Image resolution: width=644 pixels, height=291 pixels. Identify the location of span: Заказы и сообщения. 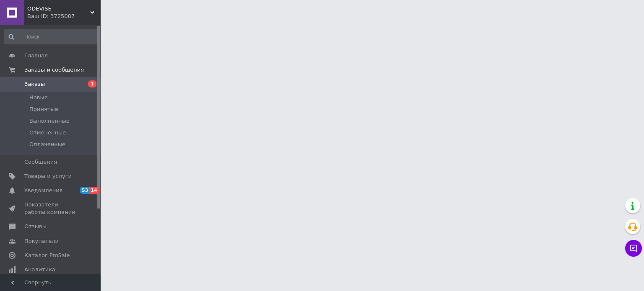
(54, 70).